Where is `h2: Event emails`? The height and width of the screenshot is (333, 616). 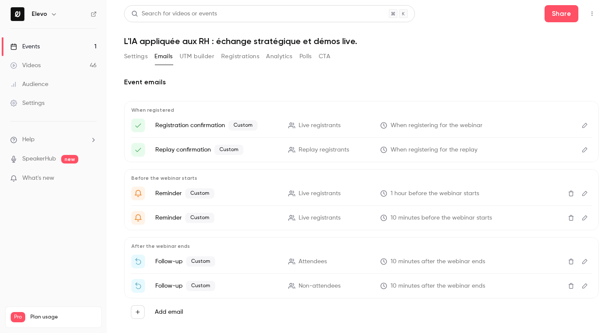
h2: Event emails is located at coordinates (361, 82).